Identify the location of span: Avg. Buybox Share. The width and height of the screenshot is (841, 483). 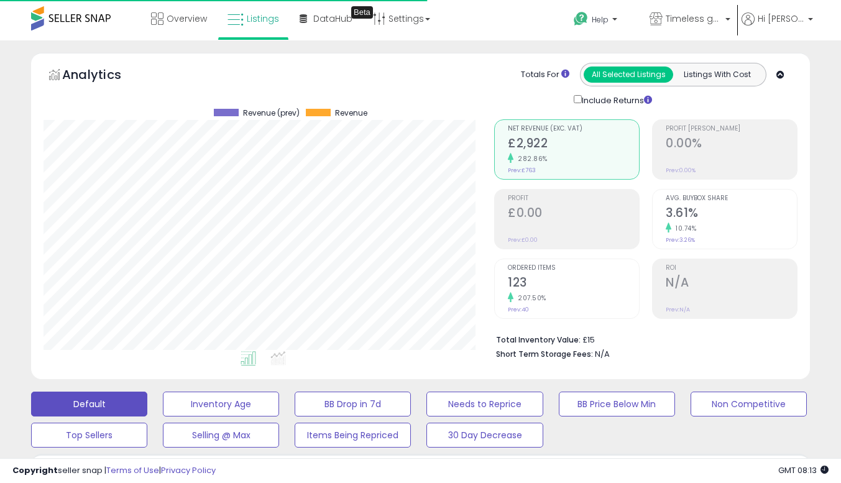
(731, 198).